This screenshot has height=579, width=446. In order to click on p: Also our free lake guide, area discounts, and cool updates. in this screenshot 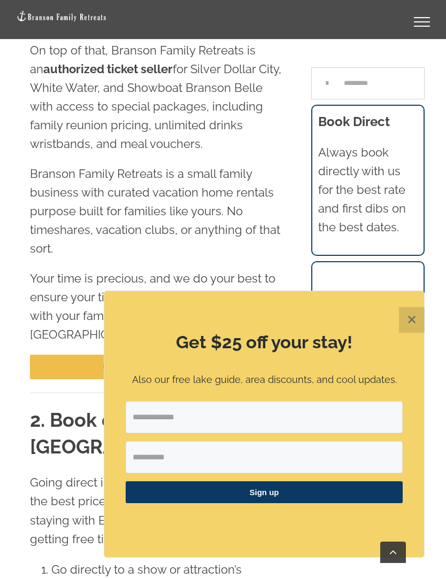, I will do `click(264, 380)`.